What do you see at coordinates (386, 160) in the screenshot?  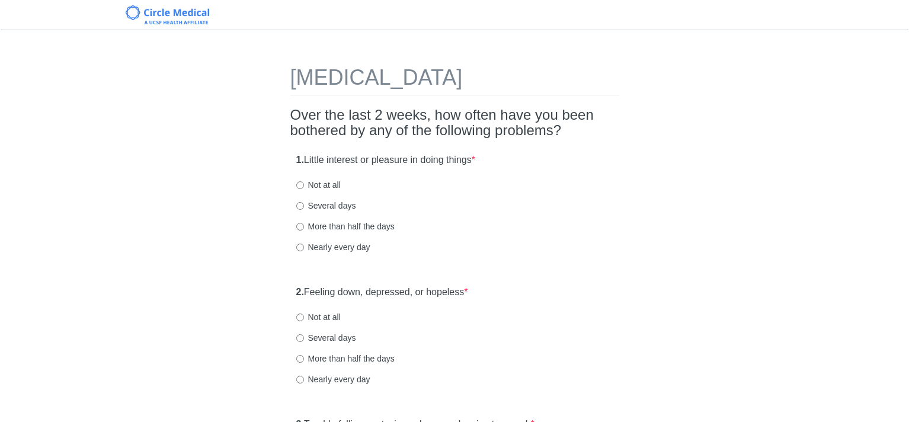 I see `label: Little interest or pleasure in doing things` at bounding box center [386, 160].